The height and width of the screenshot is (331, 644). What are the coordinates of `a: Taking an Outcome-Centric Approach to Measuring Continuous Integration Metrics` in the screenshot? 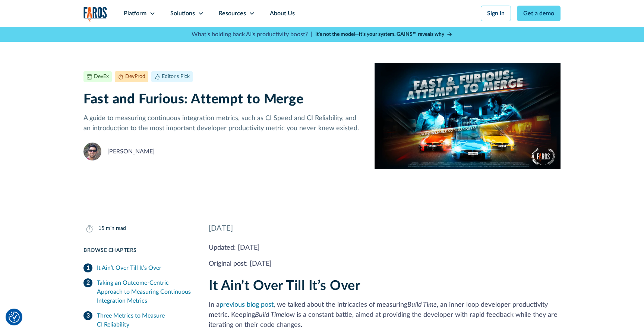 It's located at (137, 292).